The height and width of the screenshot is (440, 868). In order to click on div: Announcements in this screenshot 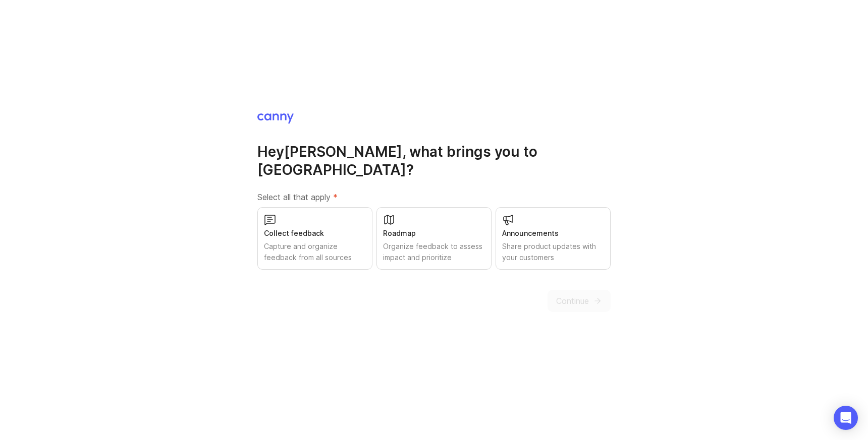, I will do `click(553, 233)`.